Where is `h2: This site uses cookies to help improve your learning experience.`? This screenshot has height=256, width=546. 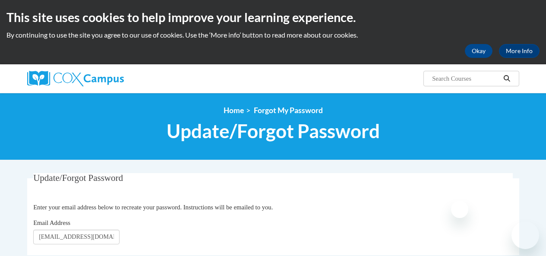 h2: This site uses cookies to help improve your learning experience. is located at coordinates (273, 17).